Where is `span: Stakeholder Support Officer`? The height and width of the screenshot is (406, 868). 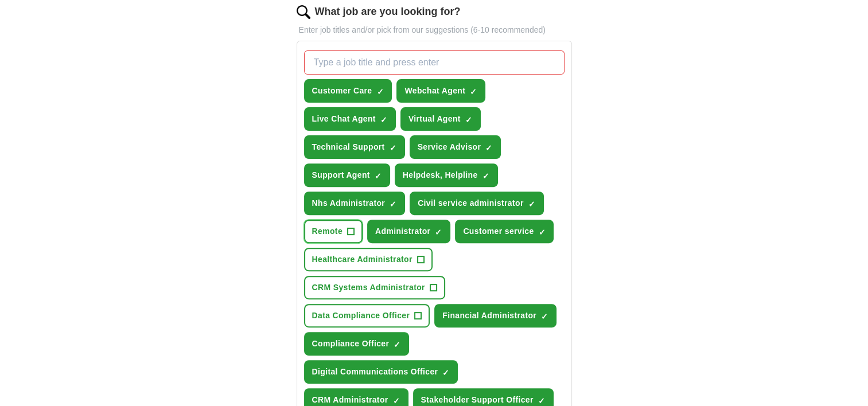 span: Stakeholder Support Officer is located at coordinates (478, 400).